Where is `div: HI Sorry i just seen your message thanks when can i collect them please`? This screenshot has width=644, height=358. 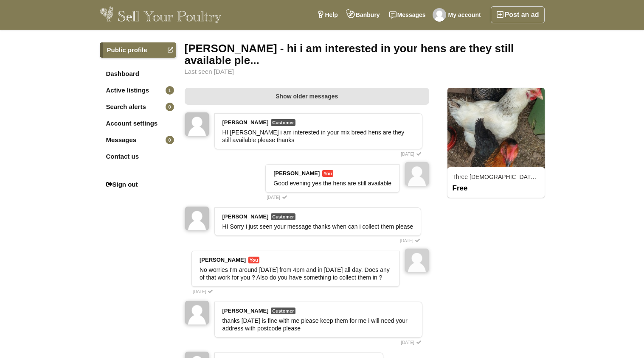 div: HI Sorry i just seen your message thanks when can i collect them please is located at coordinates (318, 226).